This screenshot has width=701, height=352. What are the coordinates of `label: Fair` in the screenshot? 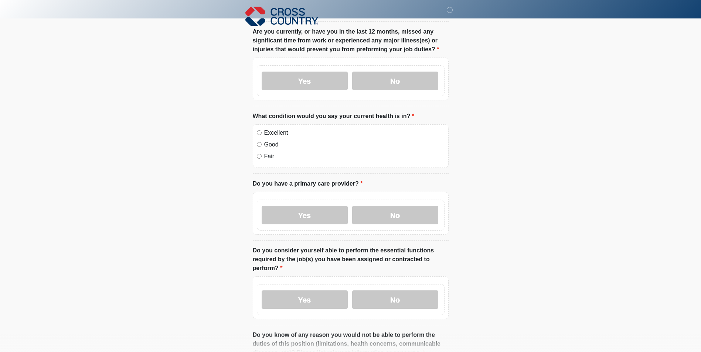 It's located at (354, 157).